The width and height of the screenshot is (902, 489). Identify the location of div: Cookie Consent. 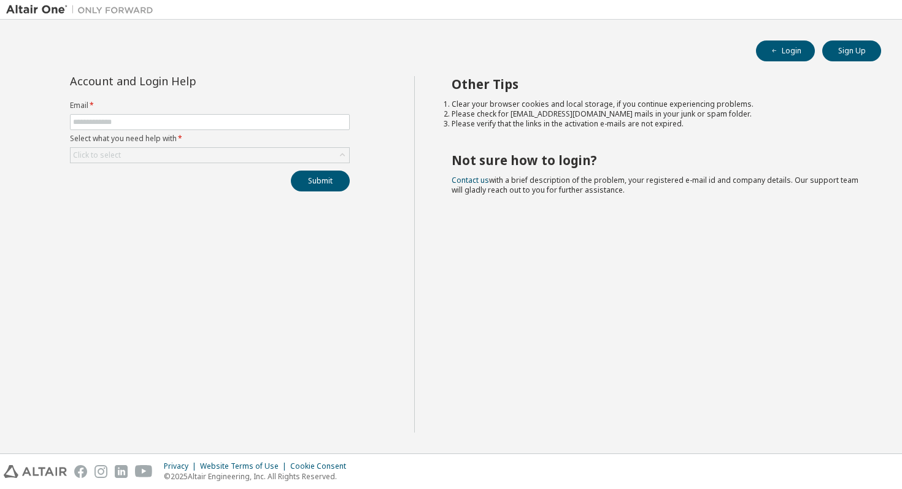
(321, 466).